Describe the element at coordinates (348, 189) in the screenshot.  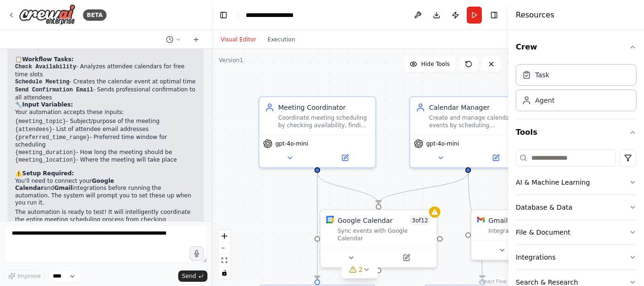
I see `g: Edge from 01d506dd-6bc4-432e-8300-f5b9492785ef to 0418d68f-1401-4fd2-bdaa-ea9f4d3274f9` at that location.